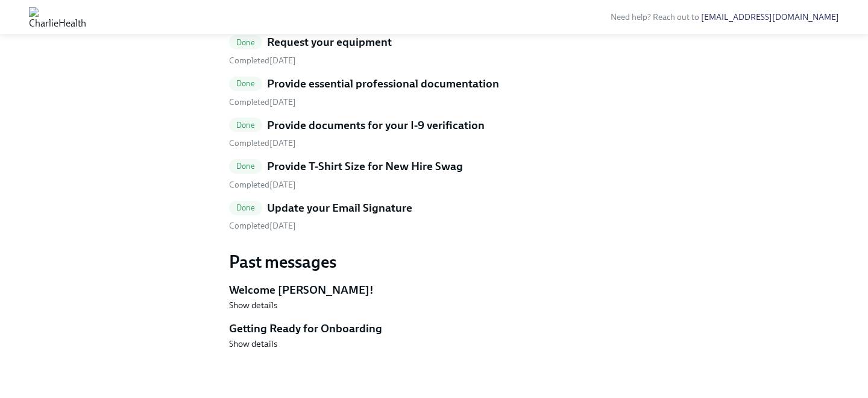 Image resolution: width=868 pixels, height=398 pixels. What do you see at coordinates (365, 166) in the screenshot?
I see `h5: Provide T-Shirt Size for New Hire Swag` at bounding box center [365, 166].